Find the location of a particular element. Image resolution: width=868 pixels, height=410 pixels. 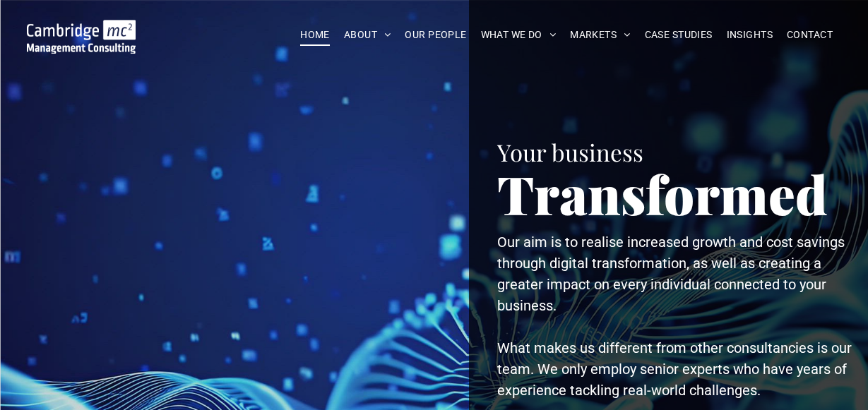

a: MARKETS is located at coordinates (599, 34).